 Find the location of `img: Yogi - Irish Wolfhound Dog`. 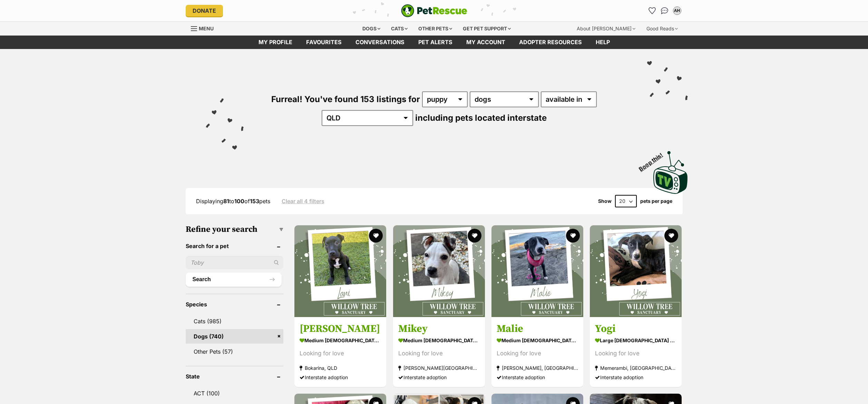

img: Yogi - Irish Wolfhound Dog is located at coordinates (636, 271).